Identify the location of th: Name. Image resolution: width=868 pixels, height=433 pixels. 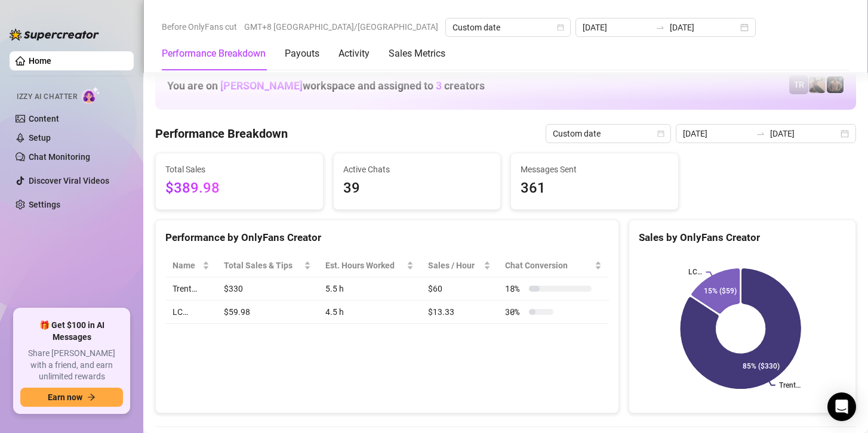
(191, 265).